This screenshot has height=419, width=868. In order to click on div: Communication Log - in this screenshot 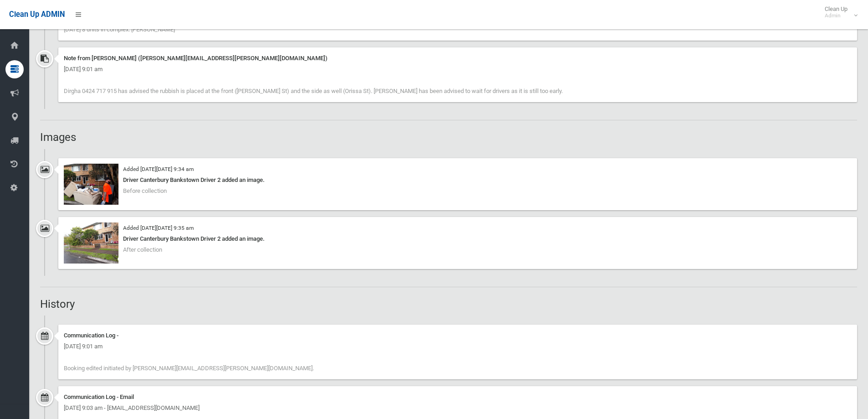, I will do `click(457, 336)`.